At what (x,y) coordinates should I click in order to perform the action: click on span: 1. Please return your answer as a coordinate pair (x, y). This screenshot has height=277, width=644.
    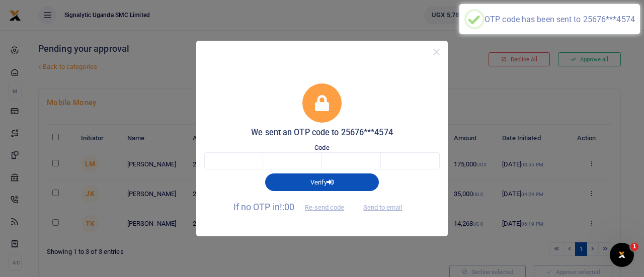
    Looking at the image, I should click on (635, 247).